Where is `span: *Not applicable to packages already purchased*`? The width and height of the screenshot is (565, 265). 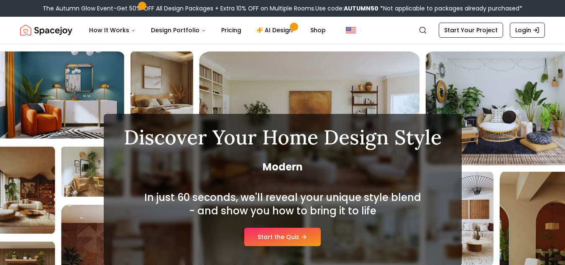
span: *Not applicable to packages already purchased* is located at coordinates (450, 8).